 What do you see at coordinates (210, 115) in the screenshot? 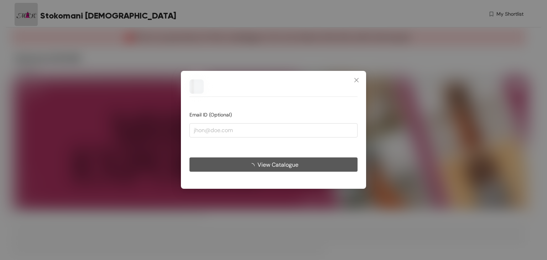
I see `span: Email ID (Optional)` at bounding box center [210, 115].